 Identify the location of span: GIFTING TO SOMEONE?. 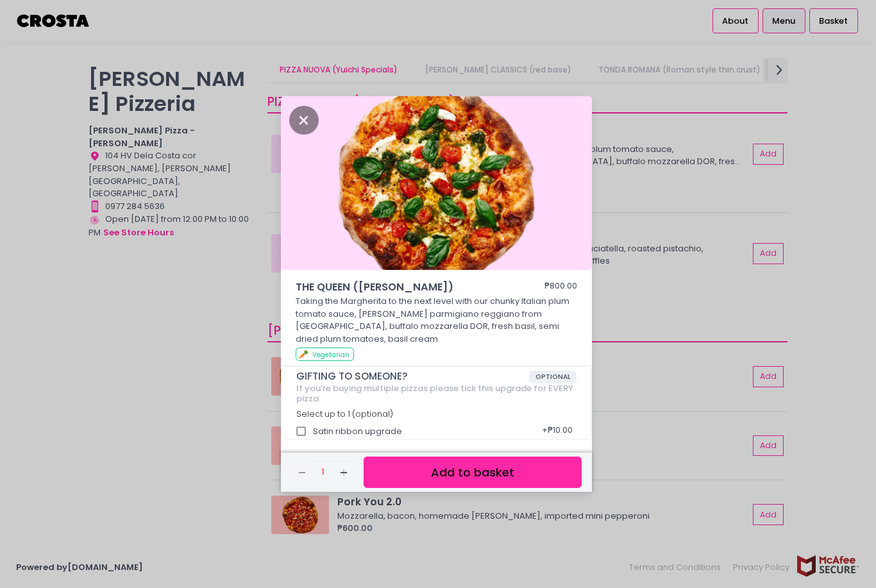
(413, 376).